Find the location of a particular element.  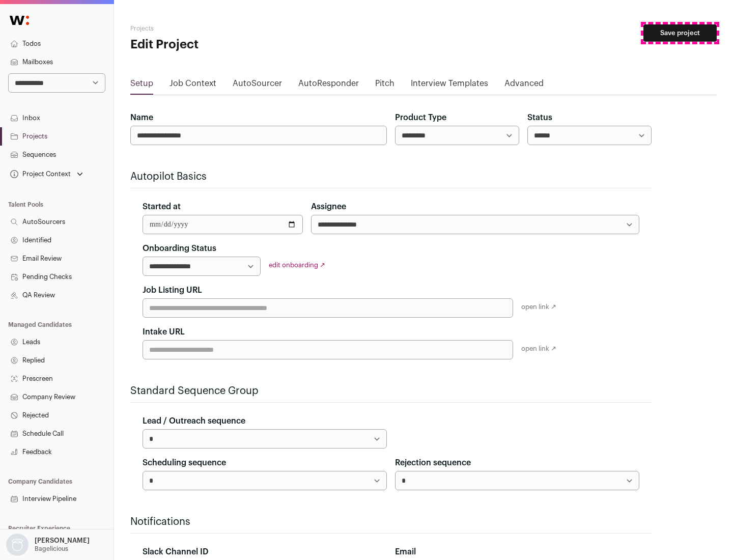

label: Onboarding Status is located at coordinates (179, 249).